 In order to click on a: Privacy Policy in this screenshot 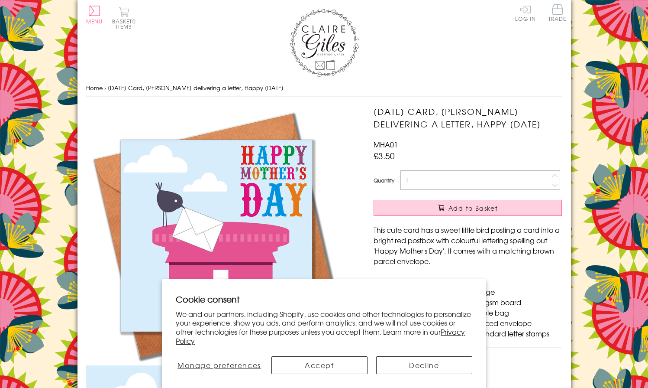, I will do `click(320, 336)`.